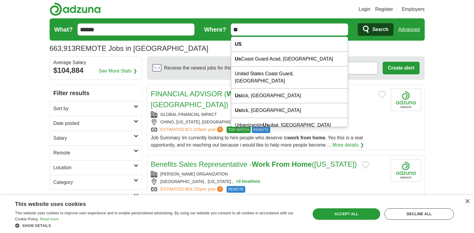  What do you see at coordinates (154, 216) in the screenshot?
I see `span: This website uses cookies to improve user experience and to enable personalised advertising. By u...` at bounding box center [154, 216].